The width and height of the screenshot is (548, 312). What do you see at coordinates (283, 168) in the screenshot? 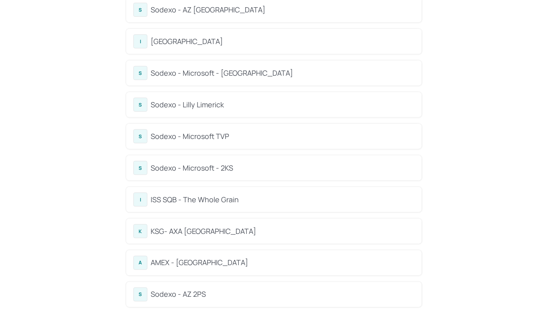
I see `div: Sodexo - Microsoft - 2KS` at bounding box center [283, 168].